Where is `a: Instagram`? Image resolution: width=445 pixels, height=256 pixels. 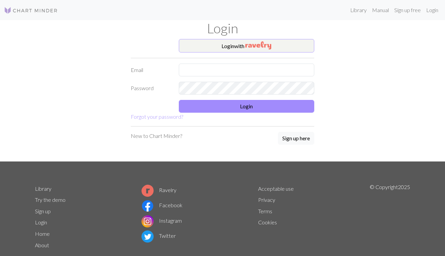 a: Instagram is located at coordinates (162, 220).